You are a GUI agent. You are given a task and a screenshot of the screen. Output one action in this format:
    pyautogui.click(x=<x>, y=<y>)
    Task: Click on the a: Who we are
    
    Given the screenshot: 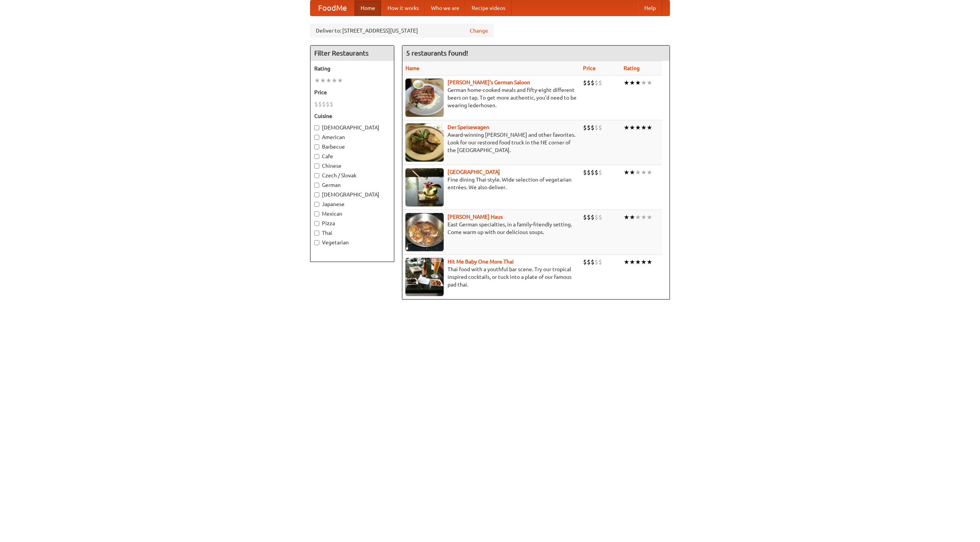 What is the action you would take?
    pyautogui.click(x=446, y=8)
    